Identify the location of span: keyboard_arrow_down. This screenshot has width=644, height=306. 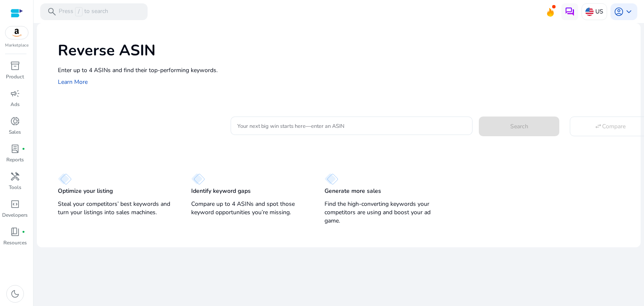
(629, 12).